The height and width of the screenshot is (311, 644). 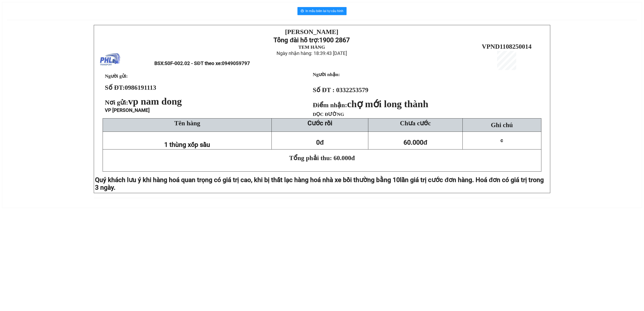 I want to click on strong: Người nhận:, so click(x=326, y=74).